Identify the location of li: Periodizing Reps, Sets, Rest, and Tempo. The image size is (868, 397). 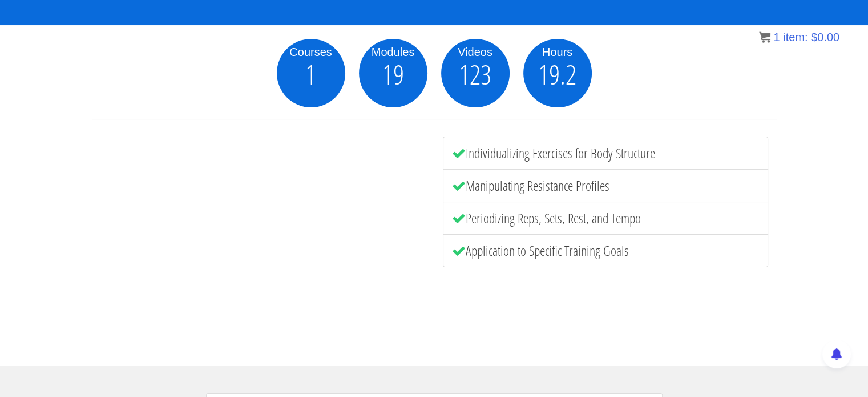
(606, 218).